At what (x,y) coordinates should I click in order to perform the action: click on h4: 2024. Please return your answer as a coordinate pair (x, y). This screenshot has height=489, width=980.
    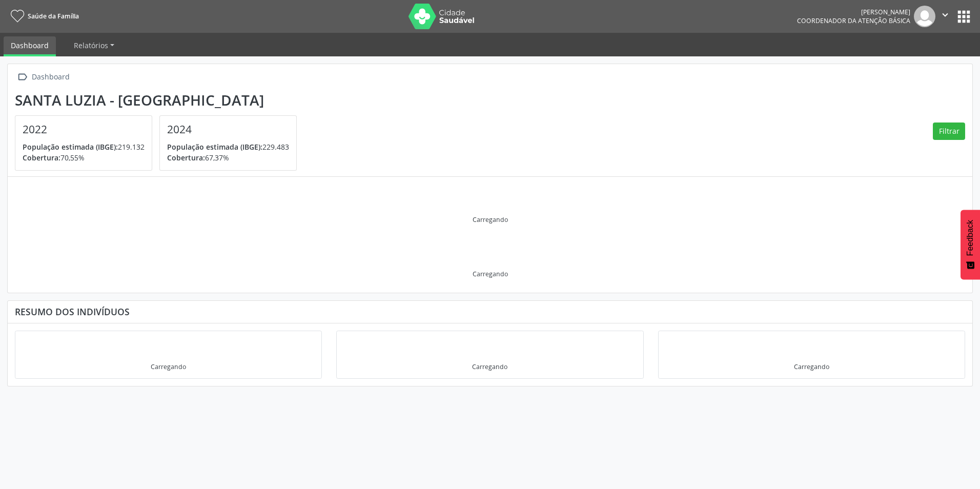
    Looking at the image, I should click on (228, 129).